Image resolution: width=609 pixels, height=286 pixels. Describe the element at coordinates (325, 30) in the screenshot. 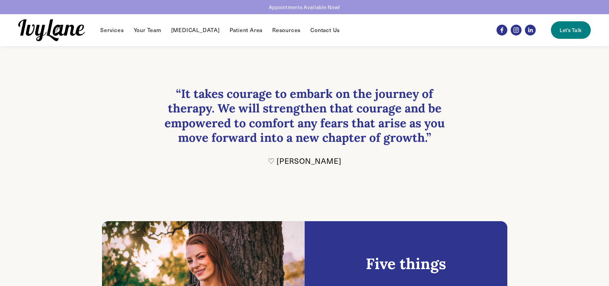

I see `a: Contact Us` at that location.